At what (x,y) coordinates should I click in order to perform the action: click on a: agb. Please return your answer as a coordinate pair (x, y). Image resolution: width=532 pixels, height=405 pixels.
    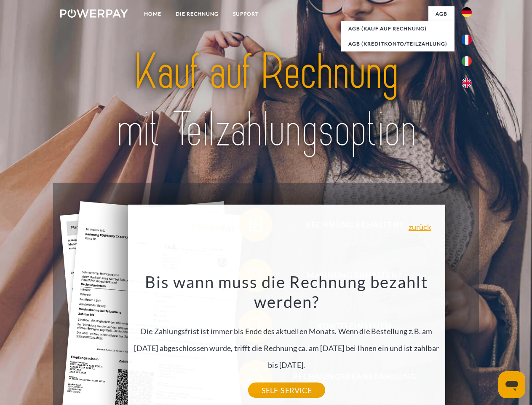
    Looking at the image, I should click on (441, 14).